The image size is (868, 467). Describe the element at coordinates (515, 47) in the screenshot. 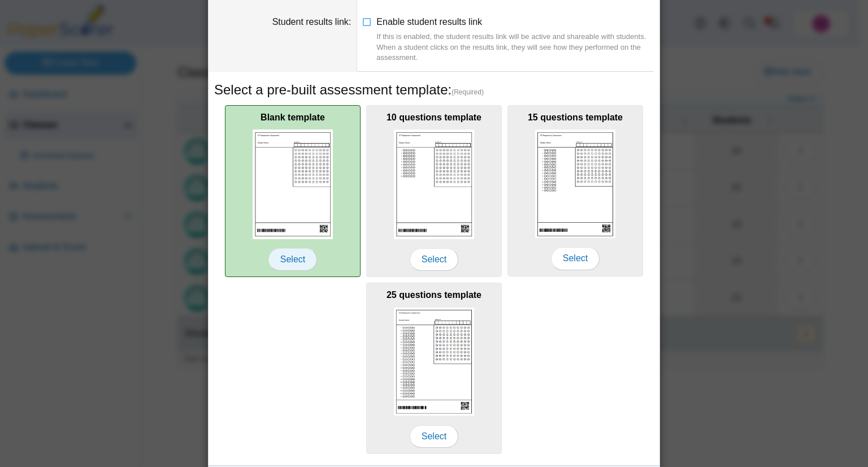

I see `div: If this is enabled, the student results link will be active and shareable with students. When a s...` at that location.